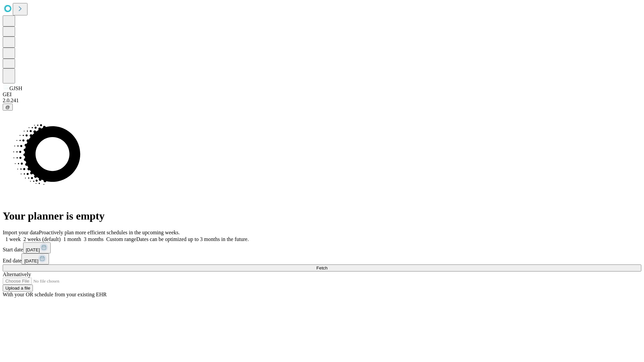 Image resolution: width=644 pixels, height=362 pixels. Describe the element at coordinates (321, 267) in the screenshot. I see `span: Fetch` at that location.